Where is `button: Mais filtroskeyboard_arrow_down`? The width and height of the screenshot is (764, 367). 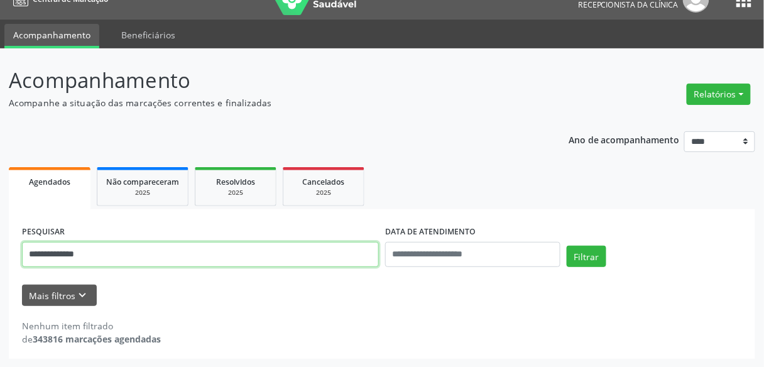 button: Mais filtroskeyboard_arrow_down is located at coordinates (59, 295).